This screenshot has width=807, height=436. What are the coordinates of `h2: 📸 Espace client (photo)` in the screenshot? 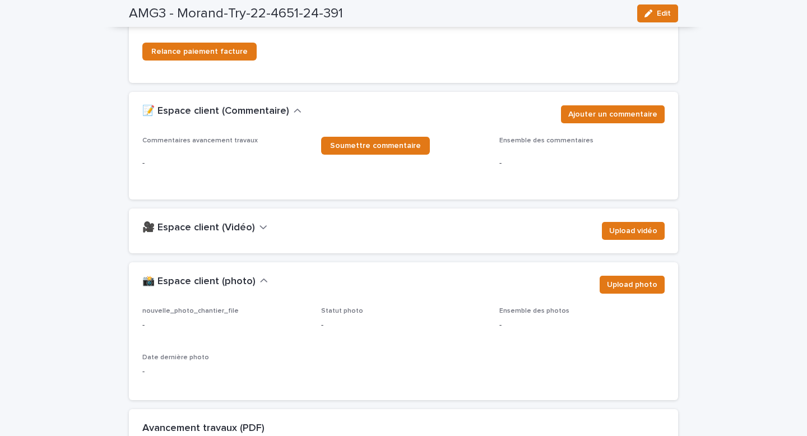 It's located at (199, 282).